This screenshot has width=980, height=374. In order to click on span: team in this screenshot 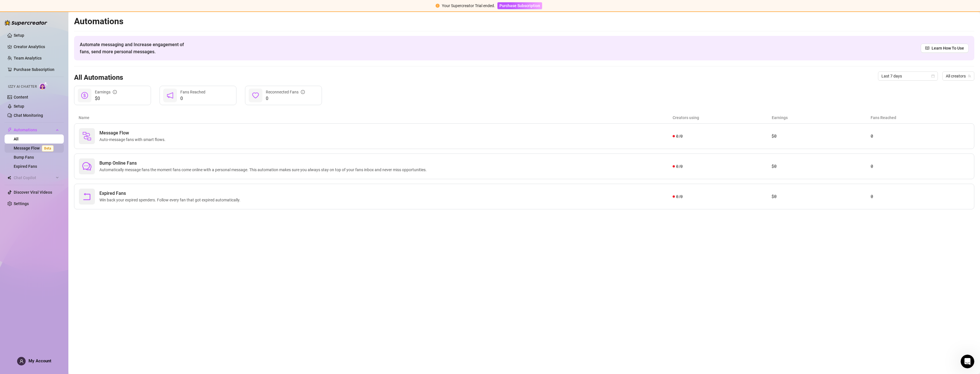, I will do `click(970, 76)`.